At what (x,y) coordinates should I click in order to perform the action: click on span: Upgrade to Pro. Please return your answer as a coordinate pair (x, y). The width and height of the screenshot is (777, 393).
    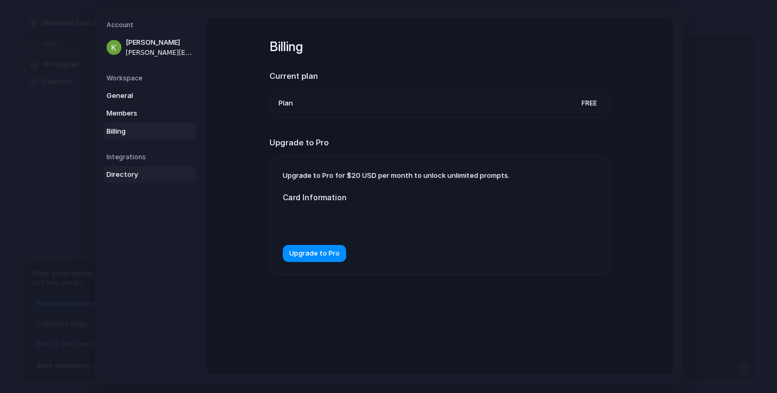
    Looking at the image, I should click on (314, 254).